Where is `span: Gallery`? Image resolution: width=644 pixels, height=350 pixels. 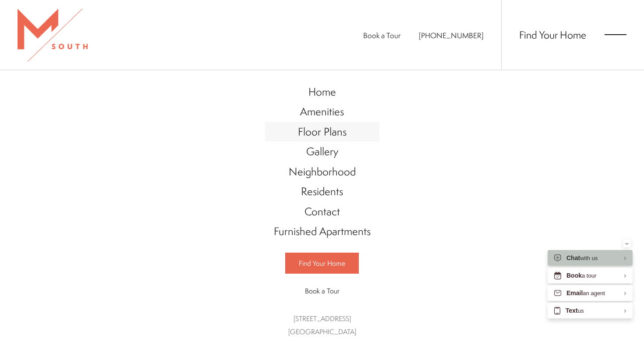
span: Gallery is located at coordinates (322, 151).